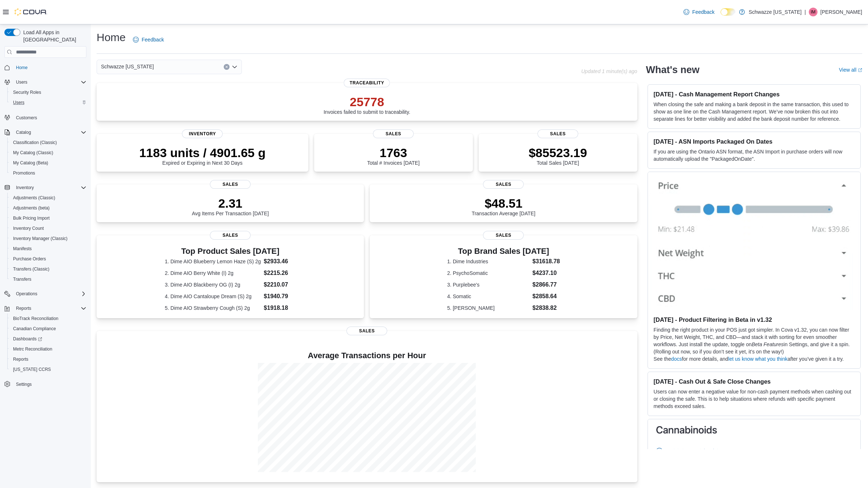 Image resolution: width=868 pixels, height=488 pixels. I want to click on a: Transfers, so click(22, 279).